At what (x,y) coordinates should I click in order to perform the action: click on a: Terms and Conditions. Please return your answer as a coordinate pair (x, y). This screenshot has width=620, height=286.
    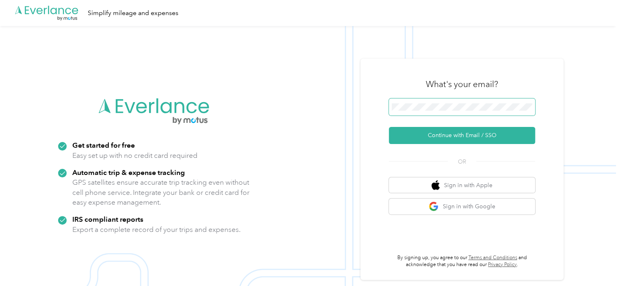
    Looking at the image, I should click on (493, 257).